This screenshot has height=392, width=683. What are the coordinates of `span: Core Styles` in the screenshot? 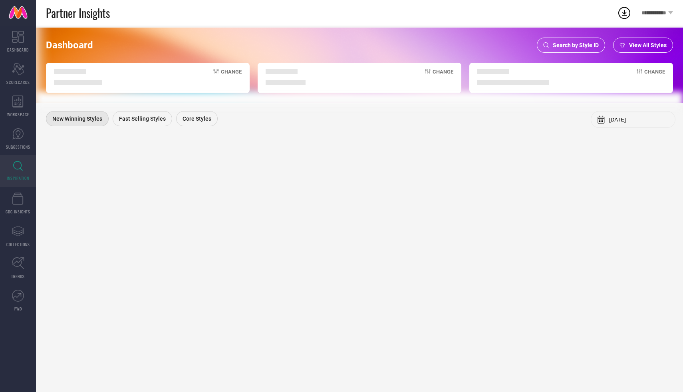 It's located at (197, 119).